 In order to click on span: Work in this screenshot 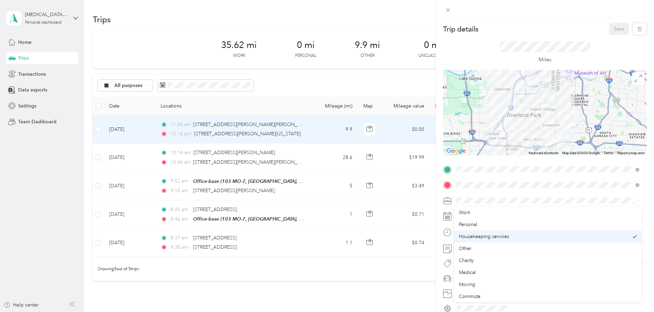, I will do `click(465, 212)`.